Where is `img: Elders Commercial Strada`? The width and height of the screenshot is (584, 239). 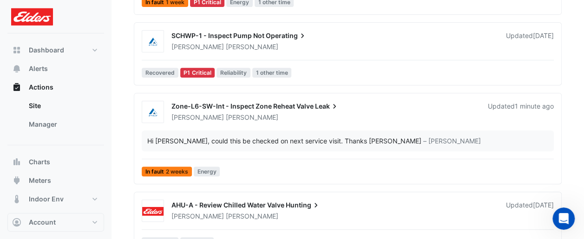 img: Elders Commercial Strada is located at coordinates (153, 211).